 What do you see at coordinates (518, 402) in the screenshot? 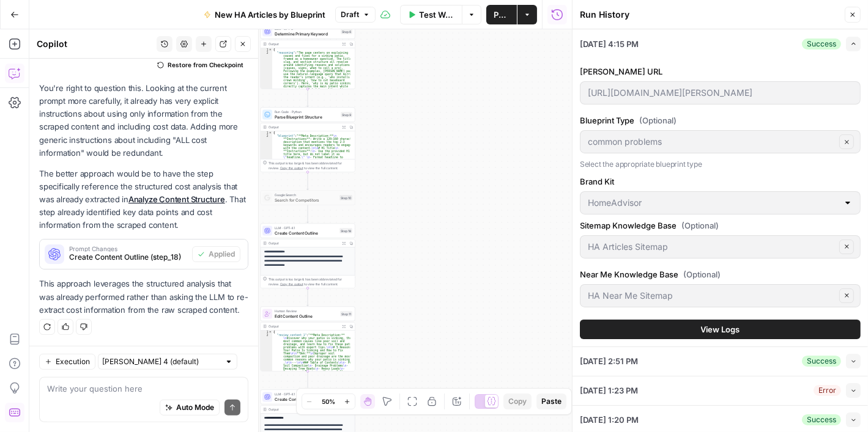
I see `button: Copy` at bounding box center [518, 402].